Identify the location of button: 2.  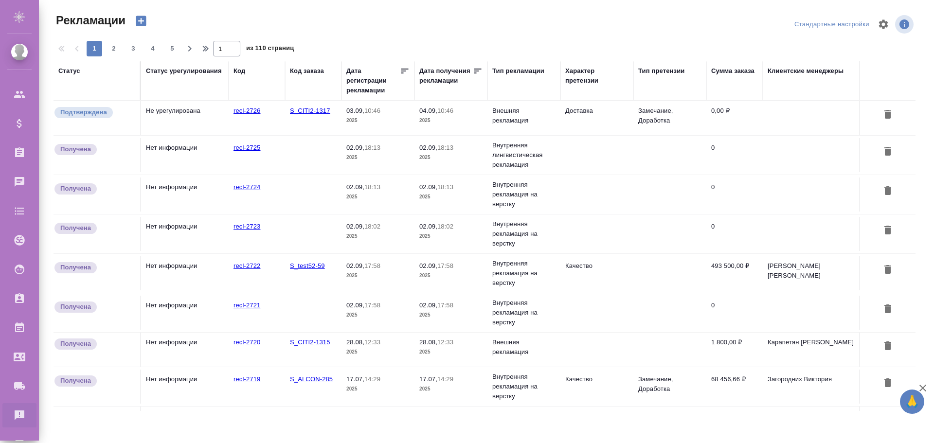
(114, 49).